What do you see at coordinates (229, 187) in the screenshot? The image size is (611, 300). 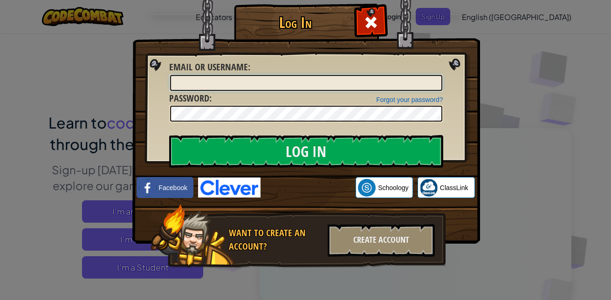 I see `img: clever-logo-blue.png` at bounding box center [229, 187].